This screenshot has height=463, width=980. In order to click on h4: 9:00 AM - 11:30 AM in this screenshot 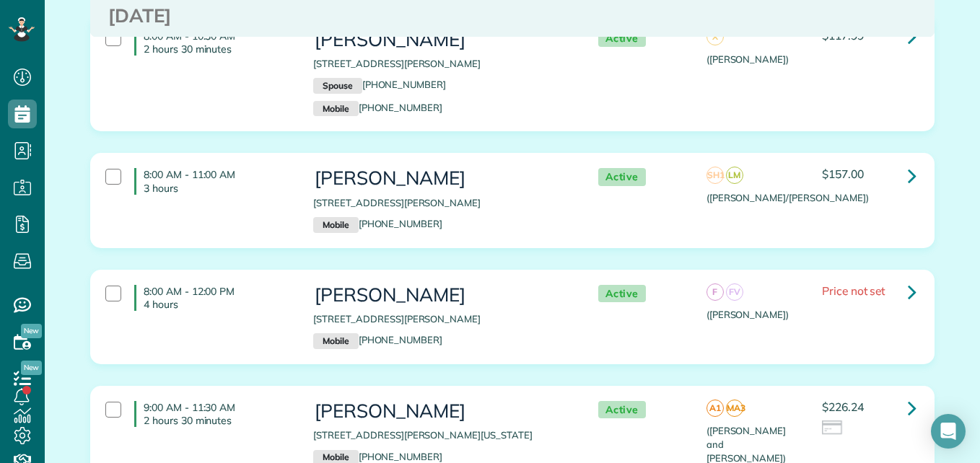, I will do `click(213, 414)`.